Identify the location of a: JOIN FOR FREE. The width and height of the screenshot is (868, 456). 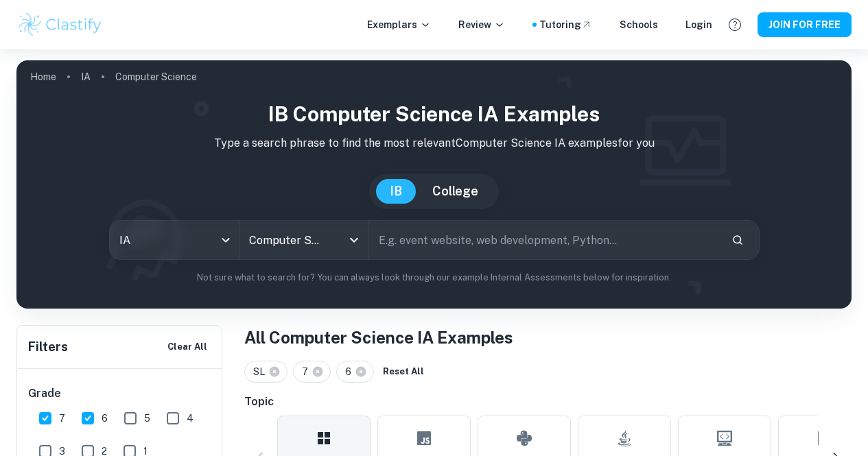
(804, 25).